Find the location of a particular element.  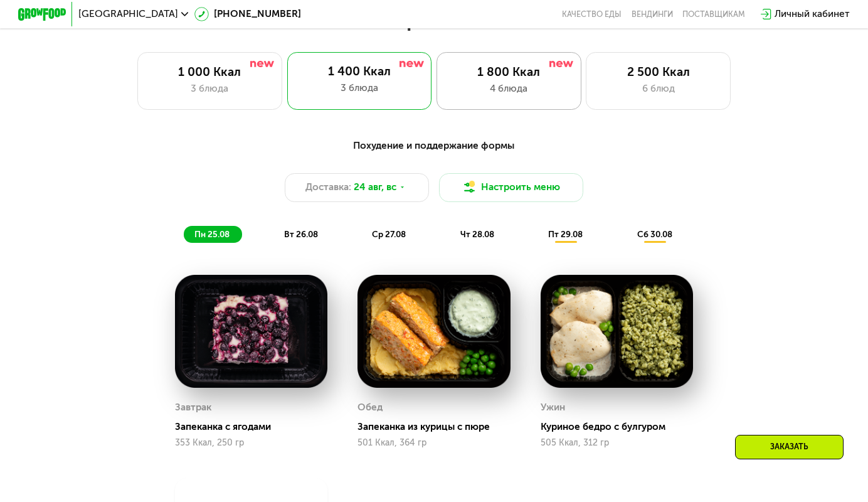

a: Вендинги is located at coordinates (652, 14).